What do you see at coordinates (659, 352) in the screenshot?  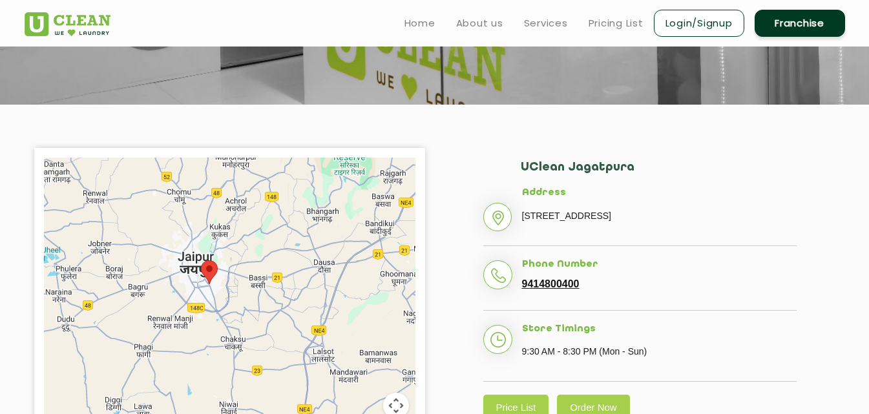 I see `p: 9:30 AM - 8:30 PM (Mon - Sun)` at bounding box center [659, 352].